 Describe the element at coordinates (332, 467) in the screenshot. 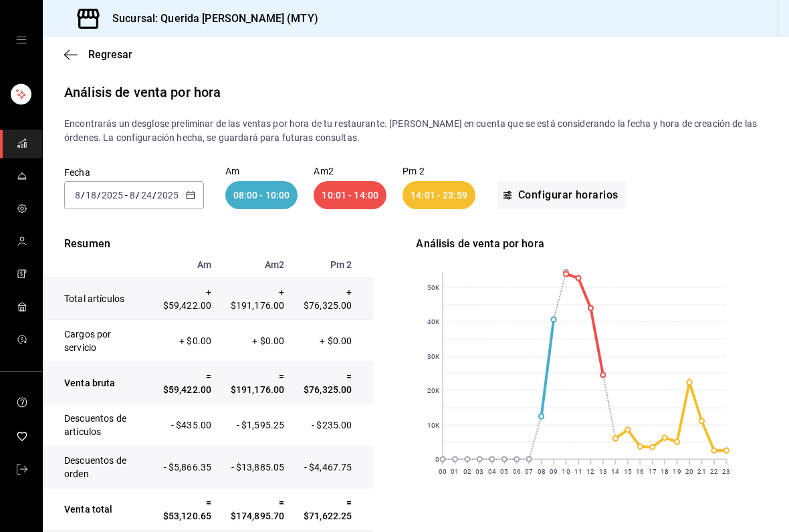

I see `td: - $4,467.75` at that location.